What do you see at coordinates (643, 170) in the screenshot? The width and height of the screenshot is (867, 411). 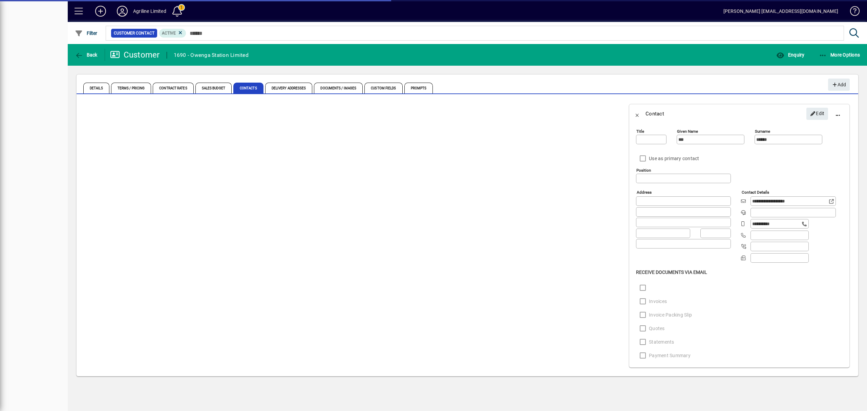 I see `mat-label: Position` at bounding box center [643, 170].